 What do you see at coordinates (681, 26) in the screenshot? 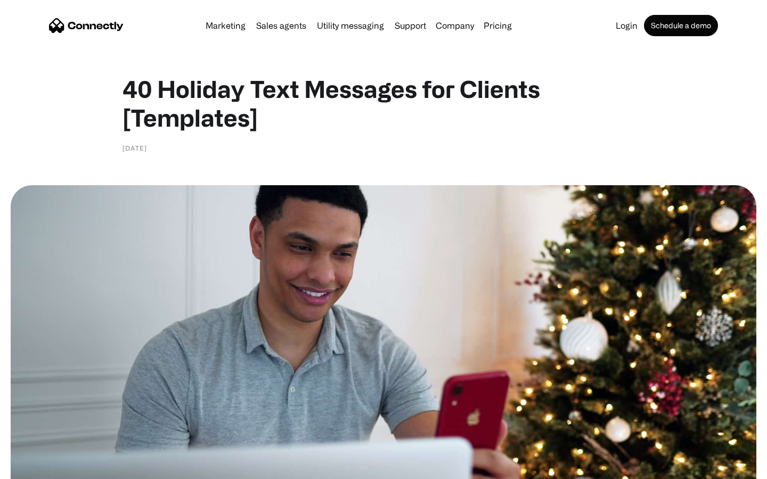
I see `a: Schedule a demo` at bounding box center [681, 26].